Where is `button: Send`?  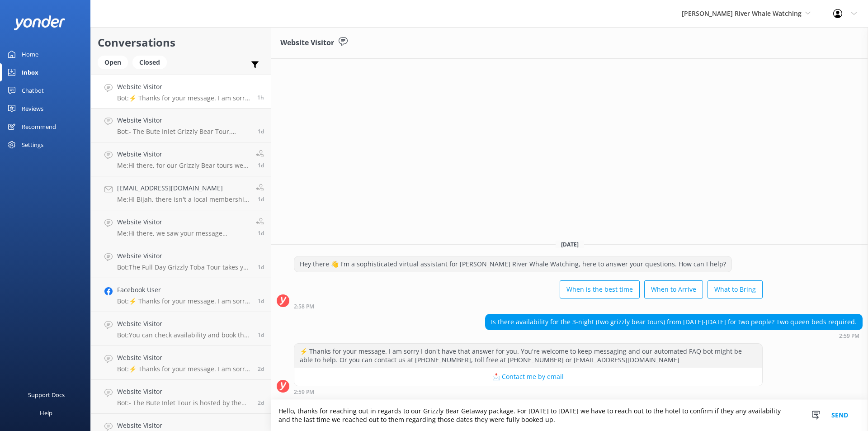
button: Send is located at coordinates (840, 415).